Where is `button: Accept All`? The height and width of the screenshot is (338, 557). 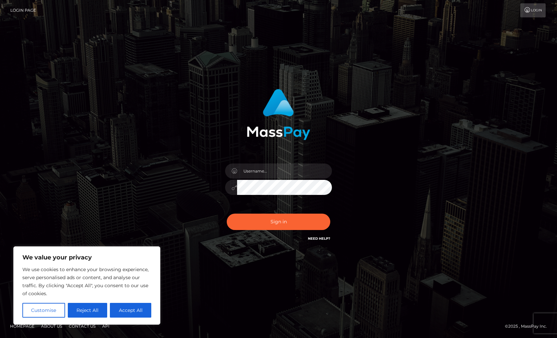 button: Accept All is located at coordinates (131, 310).